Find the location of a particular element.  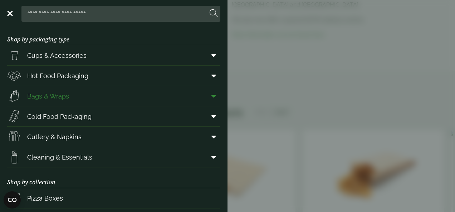

img: Deli_box.svg is located at coordinates (14, 76).